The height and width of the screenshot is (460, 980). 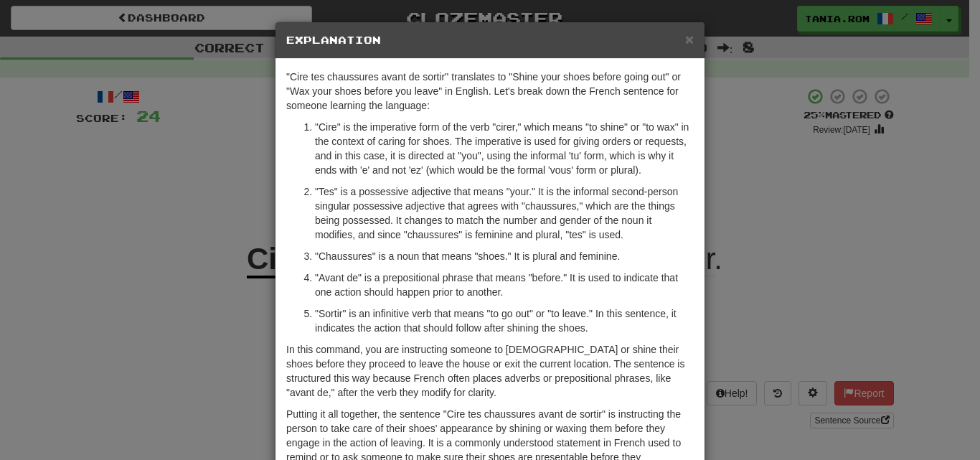 What do you see at coordinates (504, 285) in the screenshot?
I see `p: "Avant de" is a prepositional phrase that means "before." It is used to indicate that one action ...` at bounding box center [504, 285].